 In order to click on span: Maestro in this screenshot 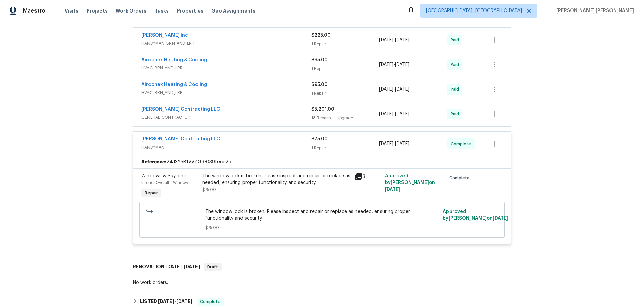, I will do `click(34, 11)`.